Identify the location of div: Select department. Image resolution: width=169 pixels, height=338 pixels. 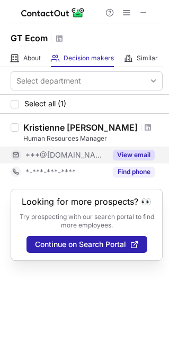
(49, 81).